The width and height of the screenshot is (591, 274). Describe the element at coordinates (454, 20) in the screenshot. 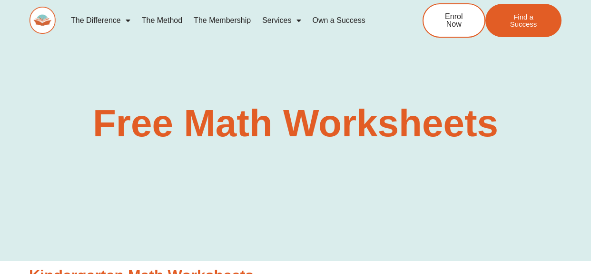

I see `a: Enrol Now` at that location.